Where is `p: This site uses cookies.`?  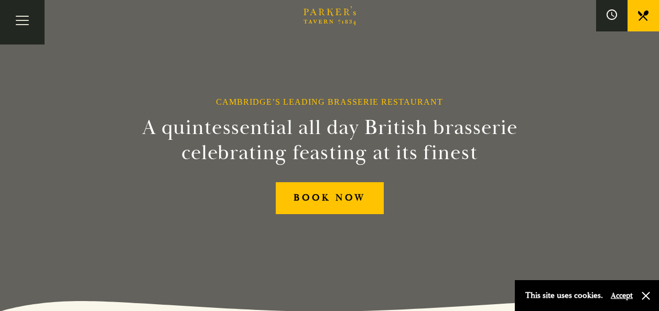
p: This site uses cookies. is located at coordinates (564, 296).